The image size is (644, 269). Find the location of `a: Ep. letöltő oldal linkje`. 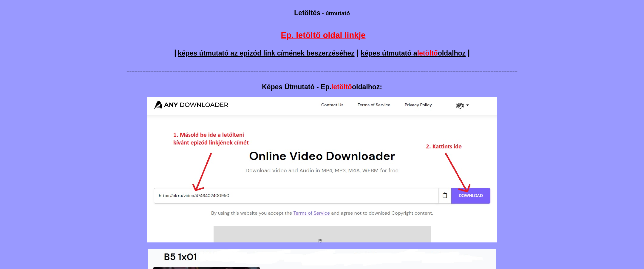

a: Ep. letöltő oldal linkje is located at coordinates (323, 36).